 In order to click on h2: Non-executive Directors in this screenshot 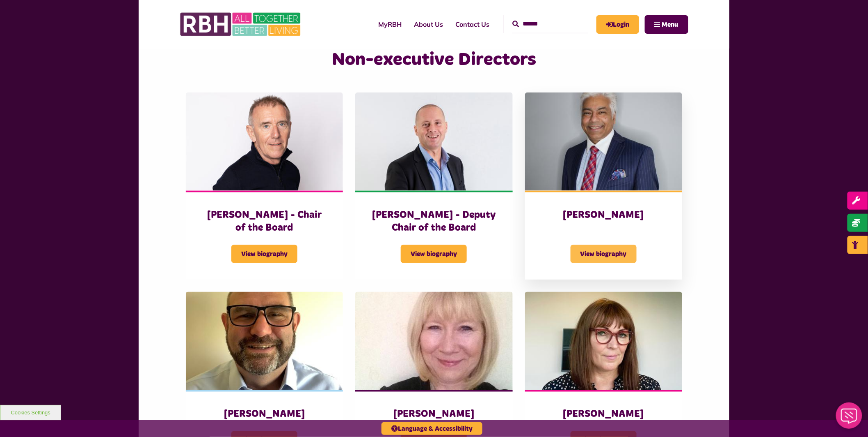, I will do `click(434, 59)`.